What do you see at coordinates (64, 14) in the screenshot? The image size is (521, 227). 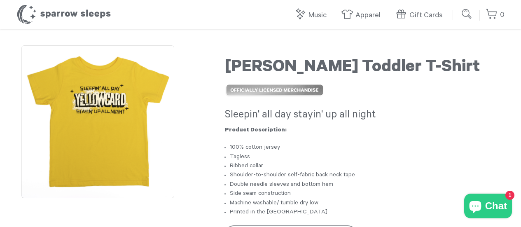 I see `h1: Sparrow Sleeps` at bounding box center [64, 14].